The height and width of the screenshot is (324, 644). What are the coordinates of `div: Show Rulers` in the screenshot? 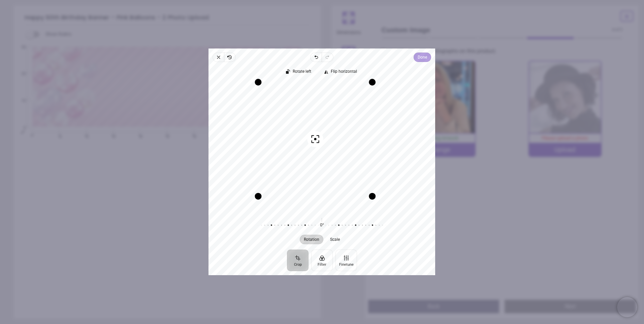 It's located at (176, 34).